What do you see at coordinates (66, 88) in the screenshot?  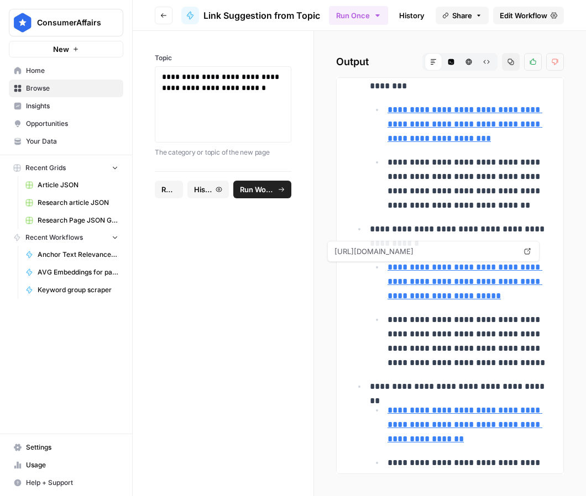 I see `a: Browse` at bounding box center [66, 88].